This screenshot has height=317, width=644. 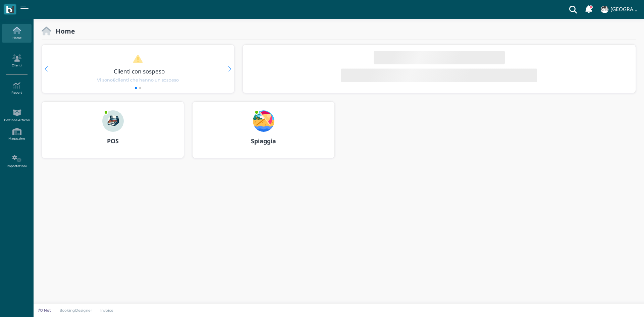 I want to click on a: Report, so click(x=16, y=88).